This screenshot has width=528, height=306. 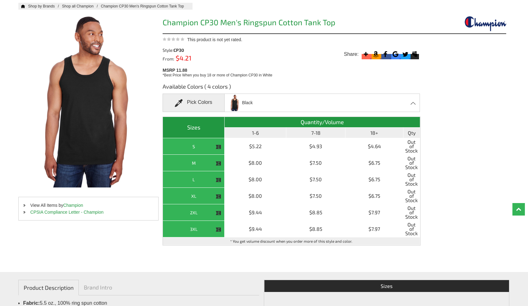 What do you see at coordinates (179, 50) in the screenshot?
I see `span: CP30` at bounding box center [179, 50].